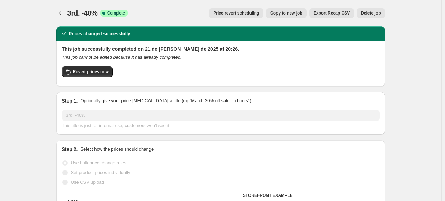  What do you see at coordinates (331, 13) in the screenshot?
I see `button: Export Recap CSV` at bounding box center [331, 13].